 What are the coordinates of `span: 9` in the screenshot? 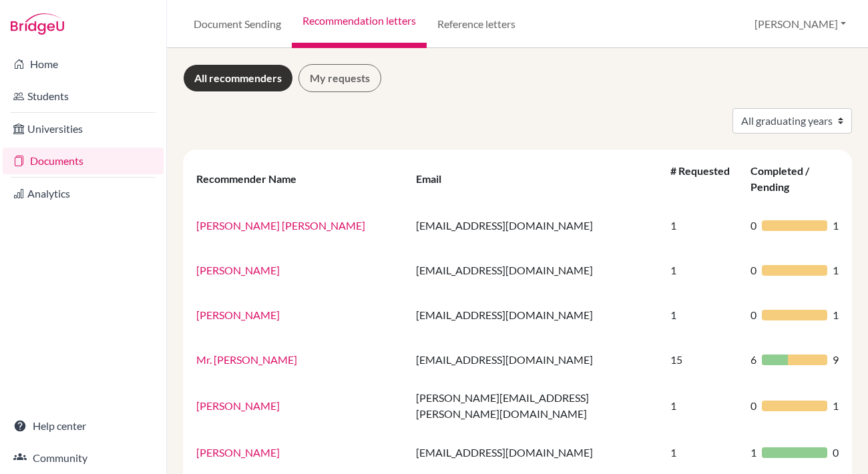 It's located at (835, 360).